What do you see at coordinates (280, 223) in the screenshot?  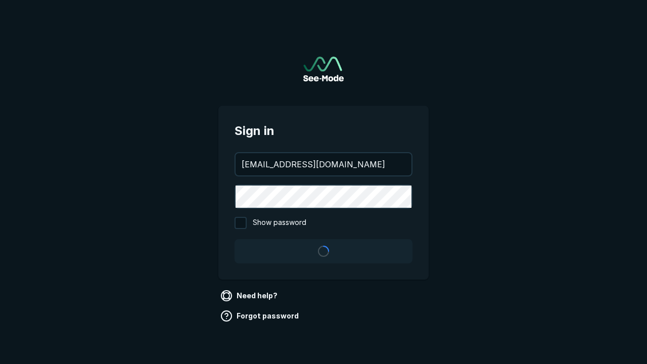 I see `span: Show password` at bounding box center [280, 223].